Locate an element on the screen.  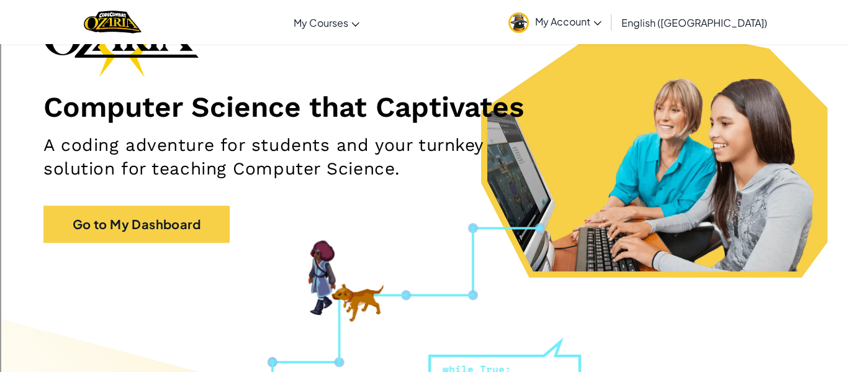
div: Sort New > Old is located at coordinates (424, 22).